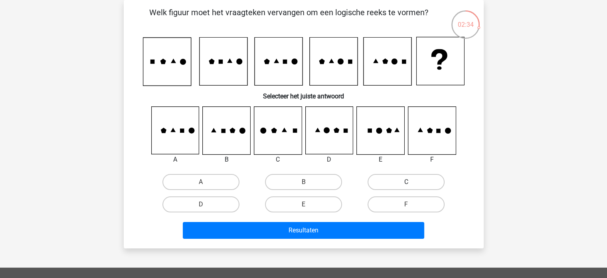  What do you see at coordinates (466, 20) in the screenshot?
I see `div: 02:34` at bounding box center [466, 20].